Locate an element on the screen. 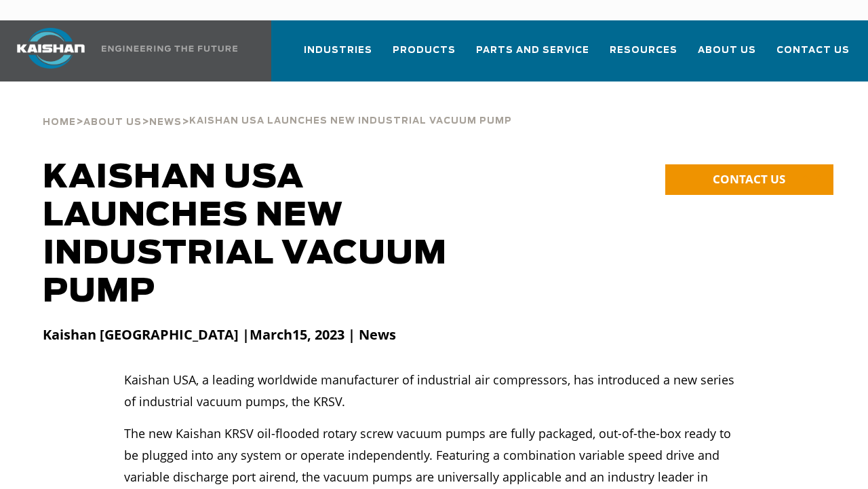  span: Parts and Service is located at coordinates (533, 50).